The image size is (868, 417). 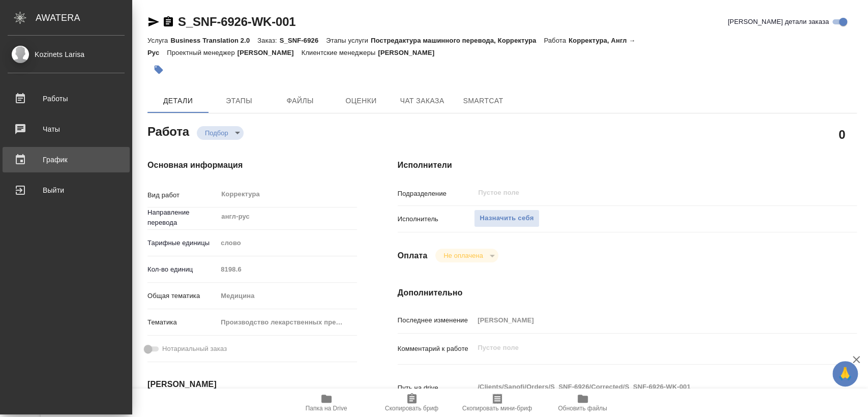 What do you see at coordinates (154, 22) in the screenshot?
I see `button: Скопировать ссылку для ЯМессенджера` at bounding box center [154, 22].